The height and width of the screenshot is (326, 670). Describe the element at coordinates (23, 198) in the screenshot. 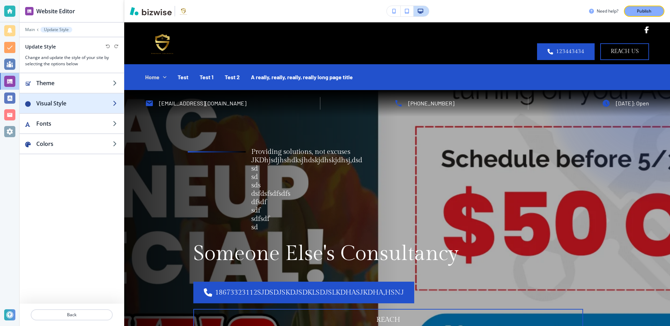

I see `time: 8:00 AM` at that location.